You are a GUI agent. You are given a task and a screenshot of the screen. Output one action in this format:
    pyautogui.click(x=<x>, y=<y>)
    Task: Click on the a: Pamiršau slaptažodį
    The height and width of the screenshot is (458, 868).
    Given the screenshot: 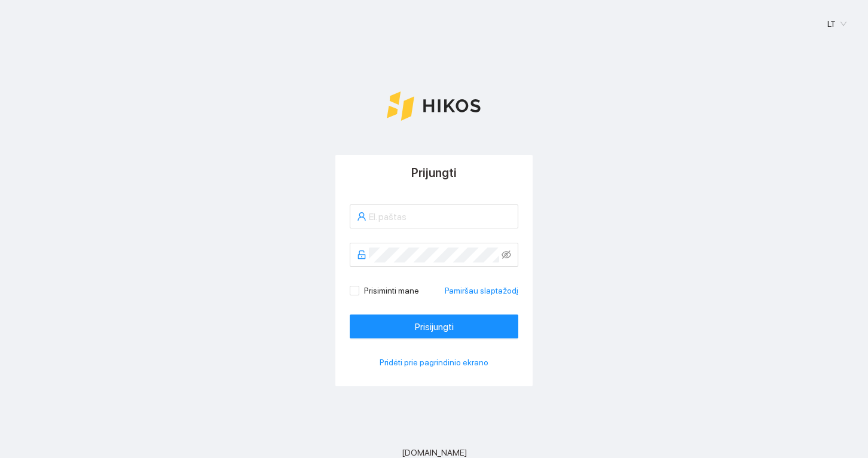 What is the action you would take?
    pyautogui.click(x=481, y=290)
    